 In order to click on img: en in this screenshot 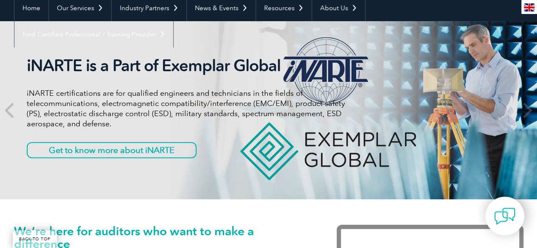, I will do `click(529, 7)`.